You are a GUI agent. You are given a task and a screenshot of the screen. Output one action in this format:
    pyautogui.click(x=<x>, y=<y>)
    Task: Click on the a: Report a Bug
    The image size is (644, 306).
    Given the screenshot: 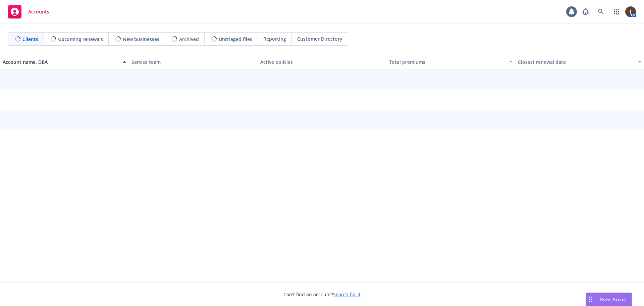 What is the action you would take?
    pyautogui.click(x=586, y=11)
    